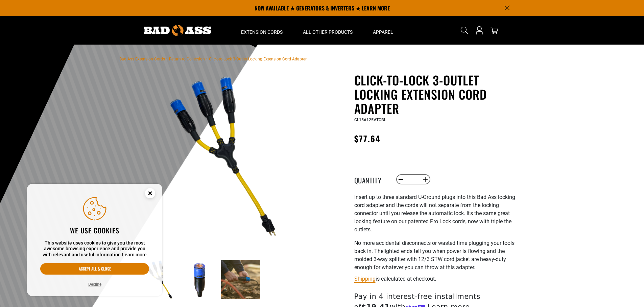 The height and width of the screenshot is (307, 644). Describe the element at coordinates (371, 180) in the screenshot. I see `label: Quantity` at that location.